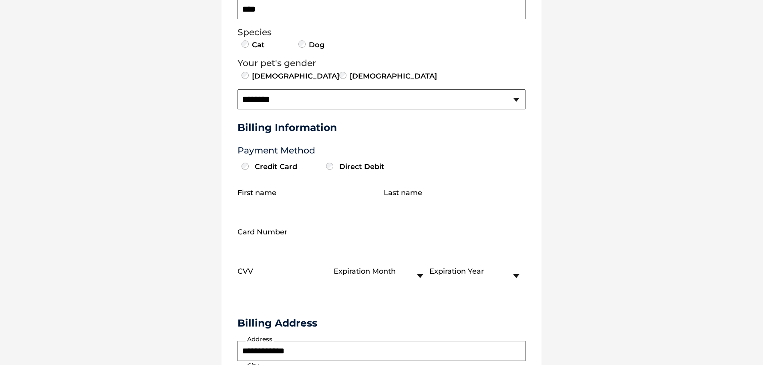 This screenshot has height=365, width=763. I want to click on label: Address, so click(260, 340).